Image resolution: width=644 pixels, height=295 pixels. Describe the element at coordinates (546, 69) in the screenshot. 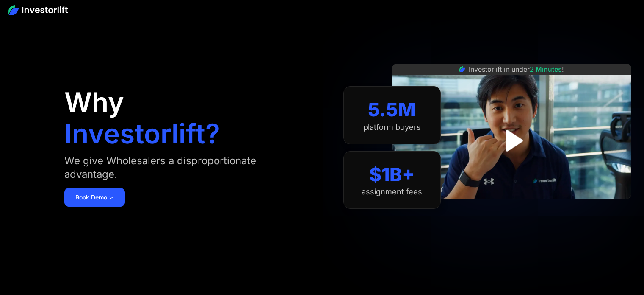

I see `span: 2 Minutes` at that location.